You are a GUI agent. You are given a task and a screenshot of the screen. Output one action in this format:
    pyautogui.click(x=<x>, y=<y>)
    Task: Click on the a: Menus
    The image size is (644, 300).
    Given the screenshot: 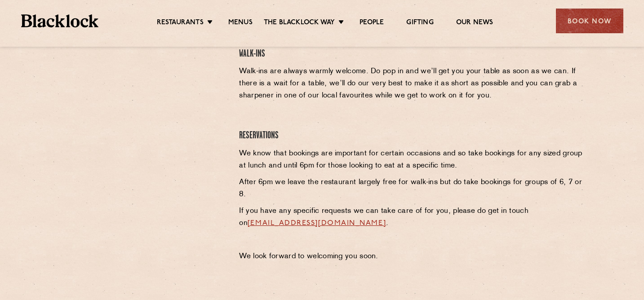 What is the action you would take?
    pyautogui.click(x=240, y=23)
    